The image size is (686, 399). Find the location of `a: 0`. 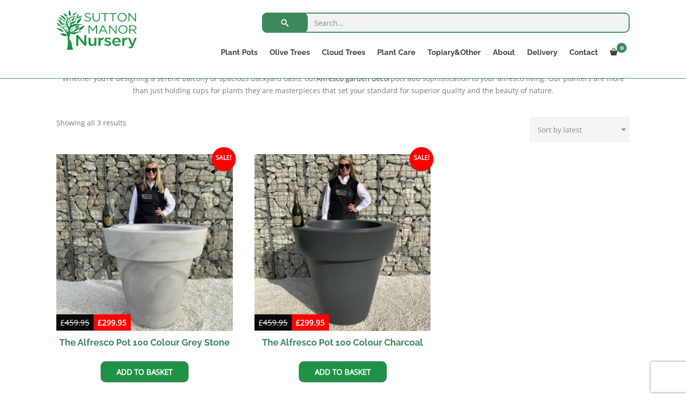

a: 0 is located at coordinates (617, 52).